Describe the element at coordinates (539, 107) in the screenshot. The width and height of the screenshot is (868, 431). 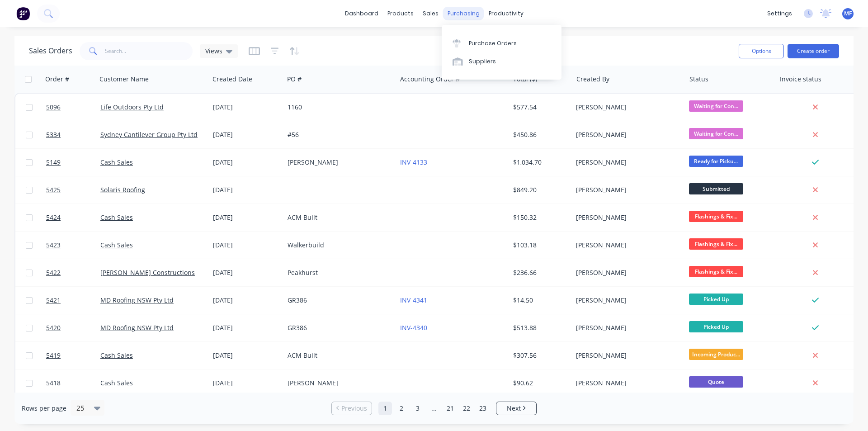
I see `div: $577.54` at that location.